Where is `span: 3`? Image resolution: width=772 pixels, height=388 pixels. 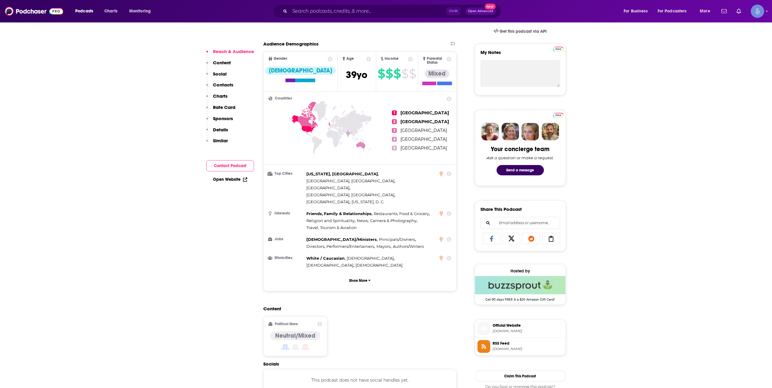
span: 3 is located at coordinates (394, 130).